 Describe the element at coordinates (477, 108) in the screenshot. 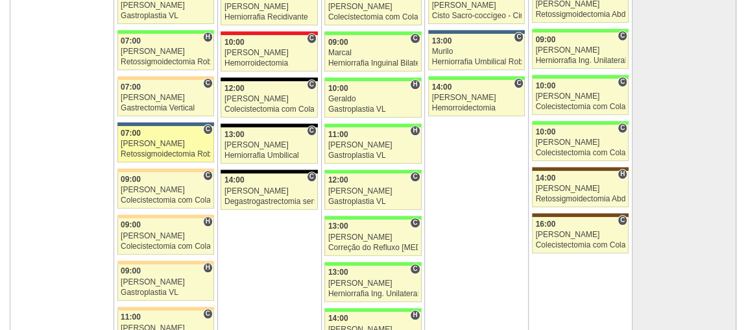

I see `div: Hemorroidectomia` at that location.